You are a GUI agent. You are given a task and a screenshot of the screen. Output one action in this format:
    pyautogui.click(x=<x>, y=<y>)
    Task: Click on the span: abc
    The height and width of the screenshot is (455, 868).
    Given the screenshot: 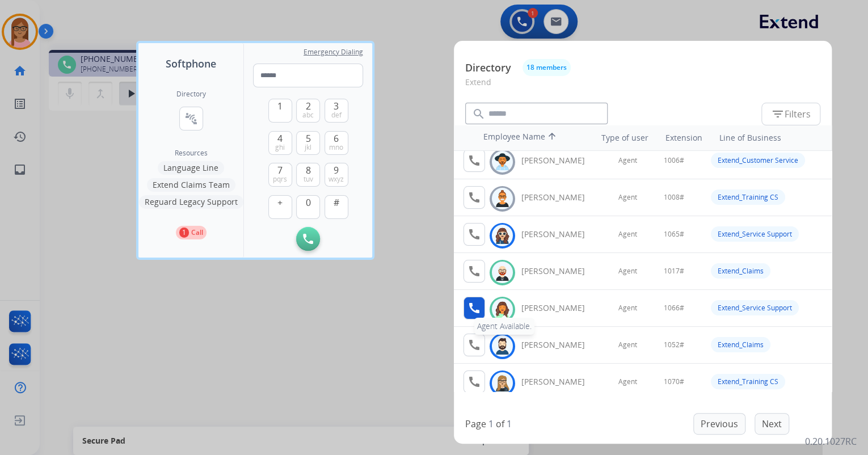 What is the action you would take?
    pyautogui.click(x=309, y=115)
    